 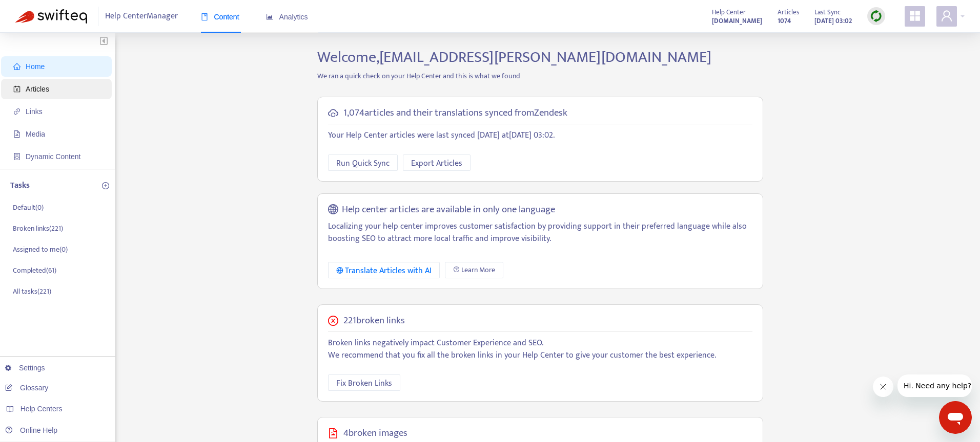 I want to click on button: Export Articles, so click(x=437, y=163).